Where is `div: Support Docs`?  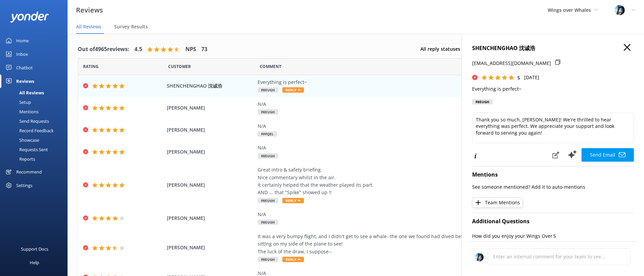 div: Support Docs is located at coordinates (35, 249).